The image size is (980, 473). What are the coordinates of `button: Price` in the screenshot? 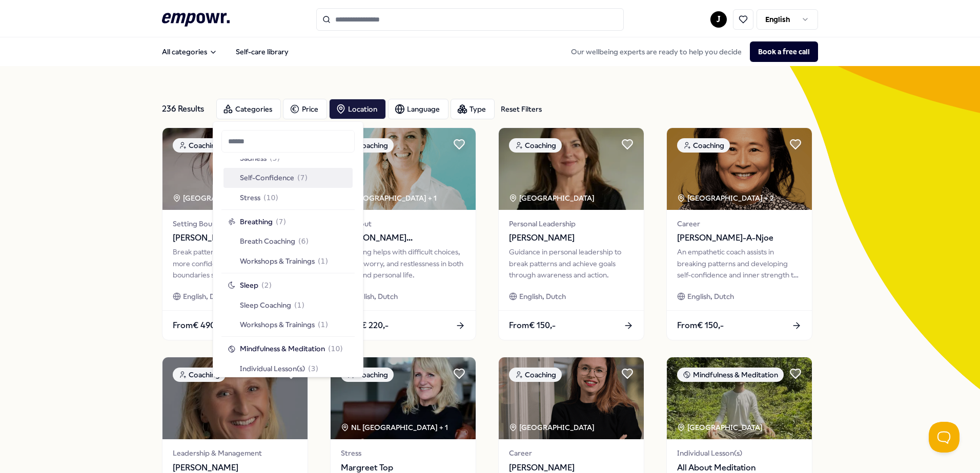 It's located at (305, 109).